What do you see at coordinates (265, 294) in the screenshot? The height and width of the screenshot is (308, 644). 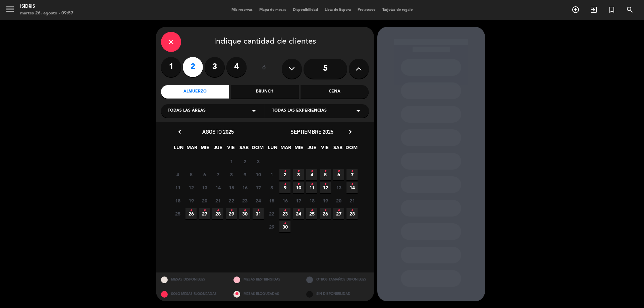 I see `div: MESAS BLOQUEADAS` at bounding box center [265, 294].